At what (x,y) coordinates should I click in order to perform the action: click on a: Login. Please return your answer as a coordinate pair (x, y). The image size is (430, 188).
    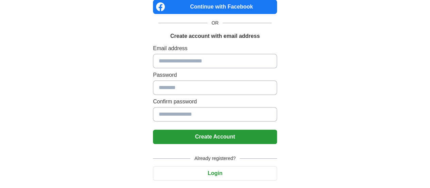
    Looking at the image, I should click on (215, 173).